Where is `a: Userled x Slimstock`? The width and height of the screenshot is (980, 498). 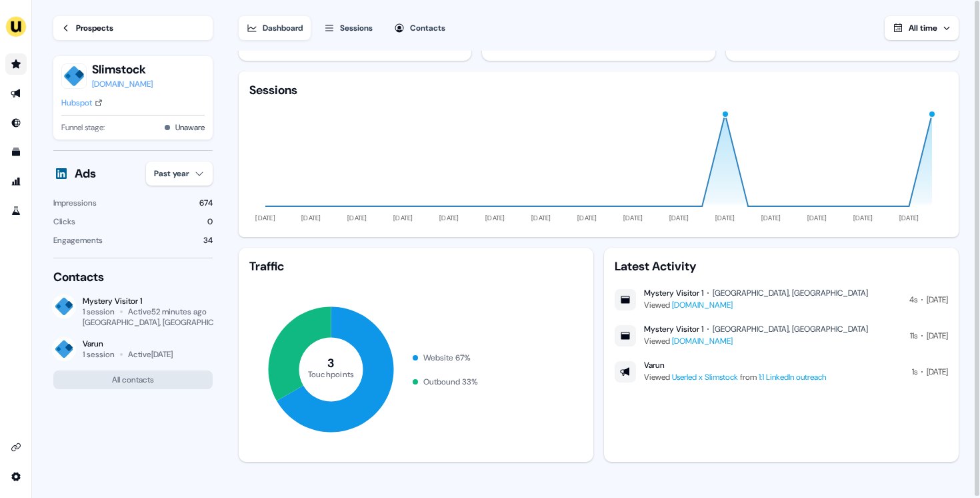 a: Userled x Slimstock is located at coordinates (705, 378).